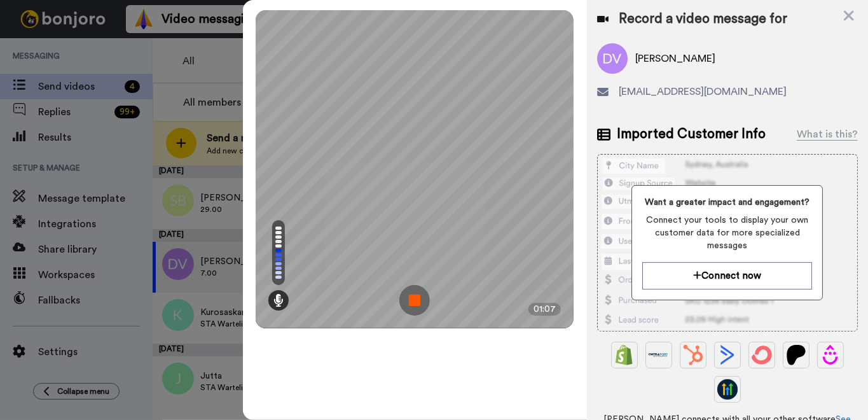  I want to click on img: Drip, so click(831, 355).